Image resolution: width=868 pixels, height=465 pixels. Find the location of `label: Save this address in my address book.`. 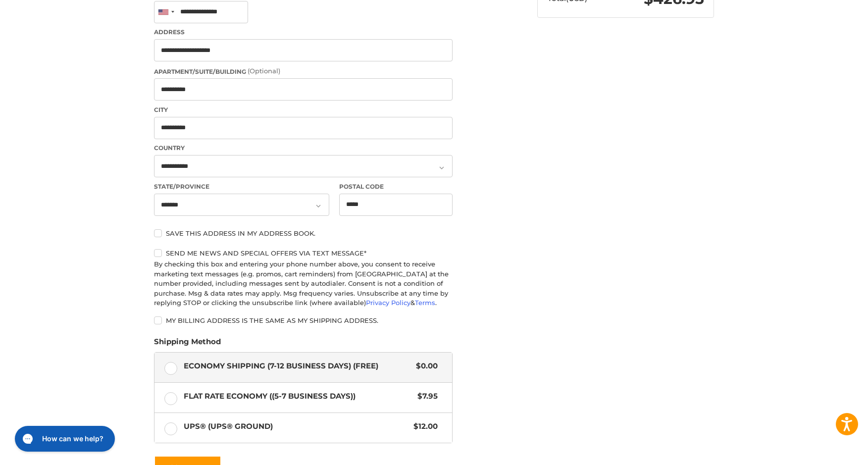

label: Save this address in my address book. is located at coordinates (303, 233).